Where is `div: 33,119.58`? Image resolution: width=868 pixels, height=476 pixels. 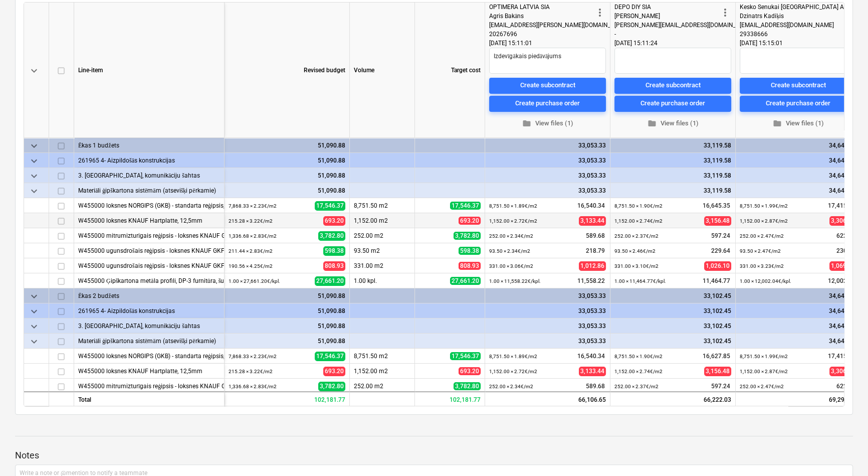
div: 33,119.58 is located at coordinates (673, 175).